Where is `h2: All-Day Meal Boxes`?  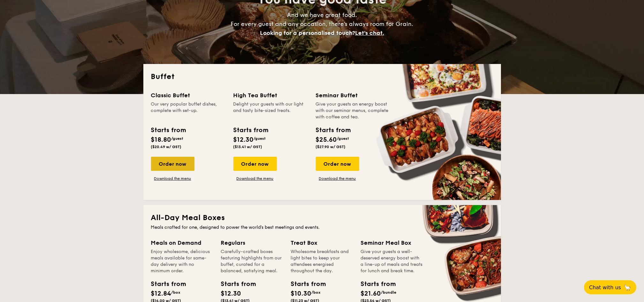 h2: All-Day Meal Boxes is located at coordinates (322, 218).